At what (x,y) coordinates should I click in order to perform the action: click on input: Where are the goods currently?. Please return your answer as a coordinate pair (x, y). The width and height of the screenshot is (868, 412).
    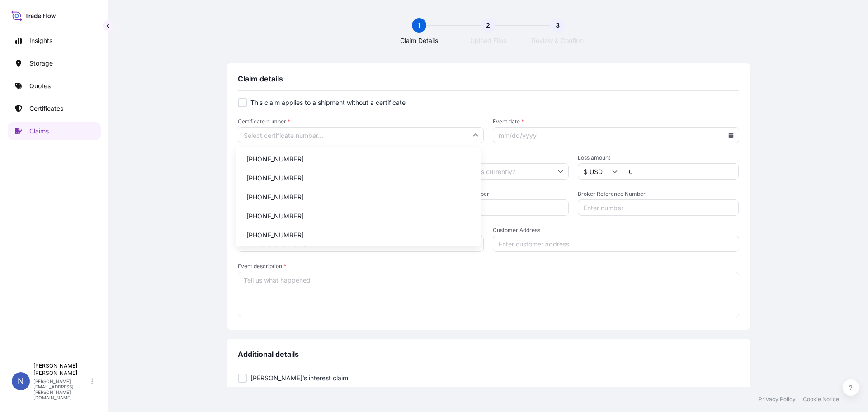
    Looking at the image, I should click on (488, 171).